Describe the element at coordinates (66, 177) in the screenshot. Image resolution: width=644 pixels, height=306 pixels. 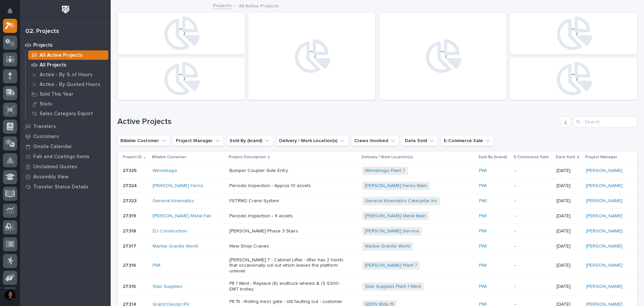
I see `a: Assembly View` at that location.